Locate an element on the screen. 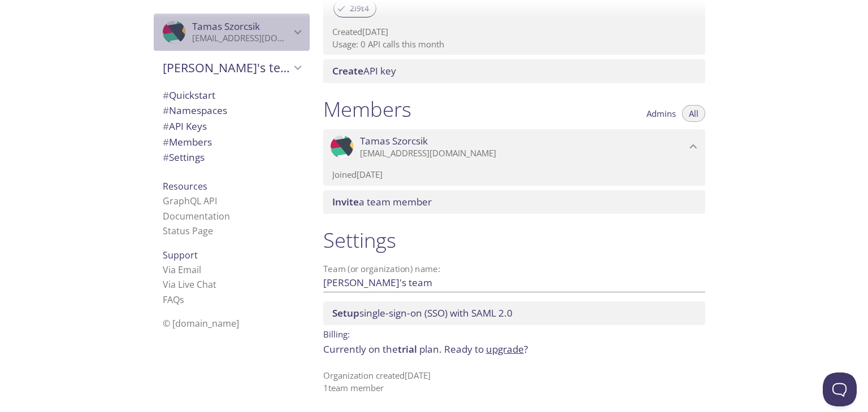 The height and width of the screenshot is (412, 868). div: Invite a team member is located at coordinates (514, 203).